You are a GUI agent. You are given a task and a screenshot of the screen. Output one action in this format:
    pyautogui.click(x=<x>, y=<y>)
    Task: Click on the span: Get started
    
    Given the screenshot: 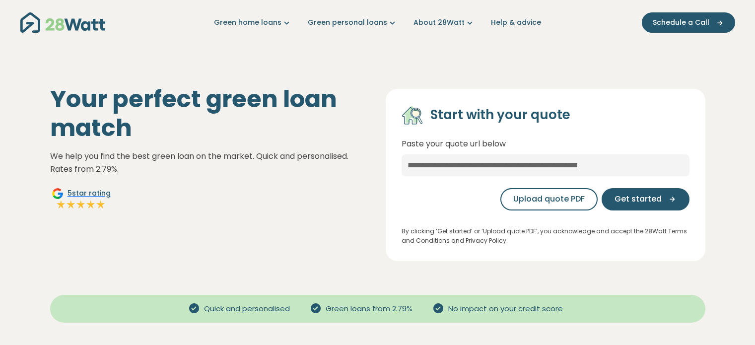 What is the action you would take?
    pyautogui.click(x=637, y=199)
    